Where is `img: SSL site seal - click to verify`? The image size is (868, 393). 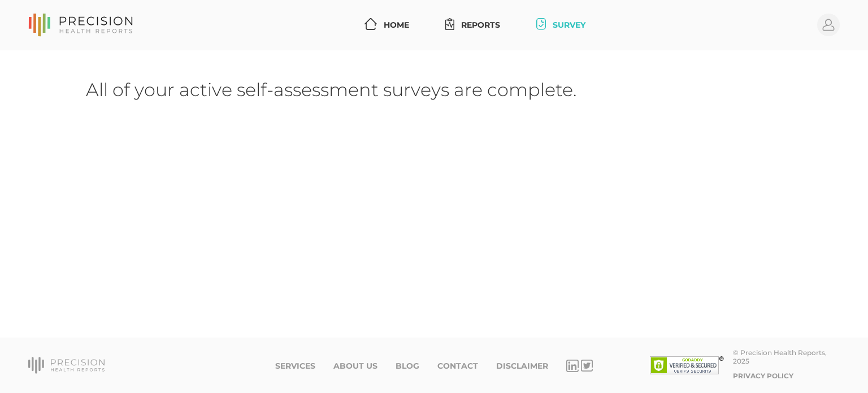
img: SSL site seal - click to verify is located at coordinates (687, 365).